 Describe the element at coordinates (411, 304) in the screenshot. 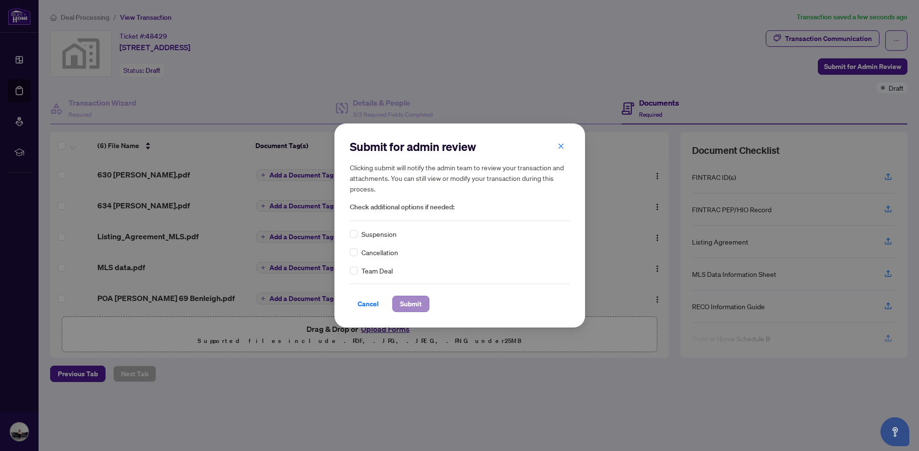

I see `button: Submit` at that location.